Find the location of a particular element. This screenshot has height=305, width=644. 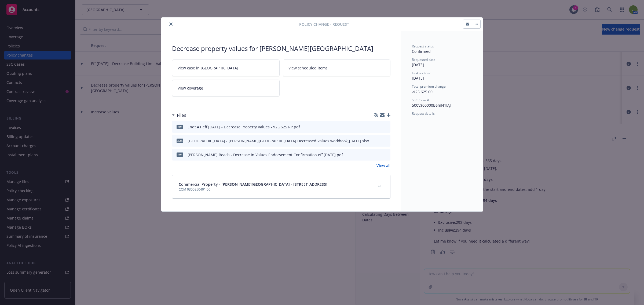

button: expand content is located at coordinates (380, 186).